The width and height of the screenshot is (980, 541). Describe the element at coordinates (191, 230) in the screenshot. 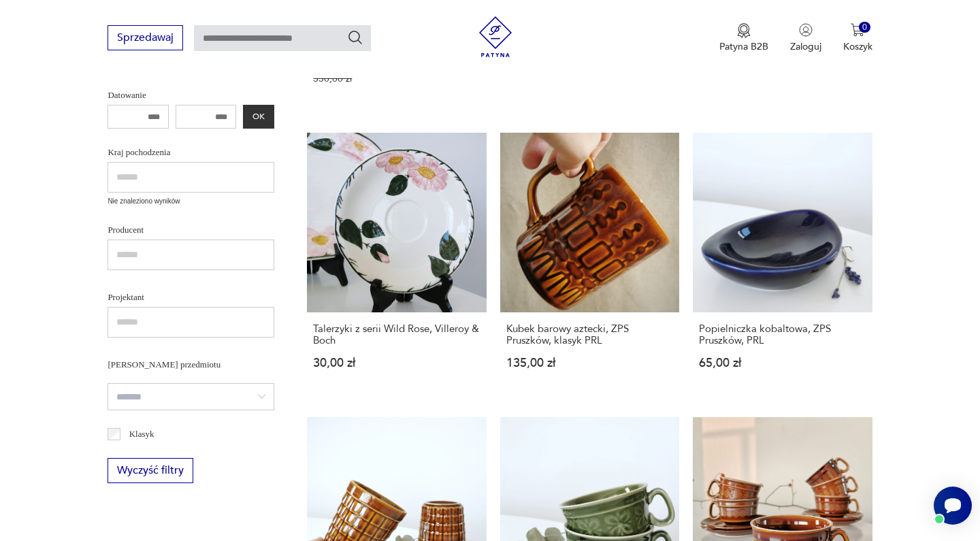

I see `p: Producent` at that location.